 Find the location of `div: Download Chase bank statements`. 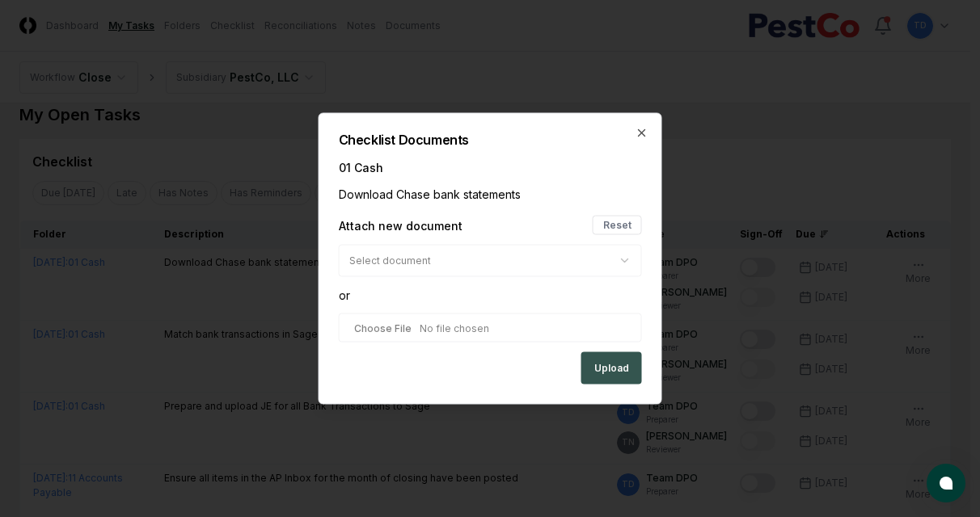

div: Download Chase bank statements is located at coordinates (490, 194).